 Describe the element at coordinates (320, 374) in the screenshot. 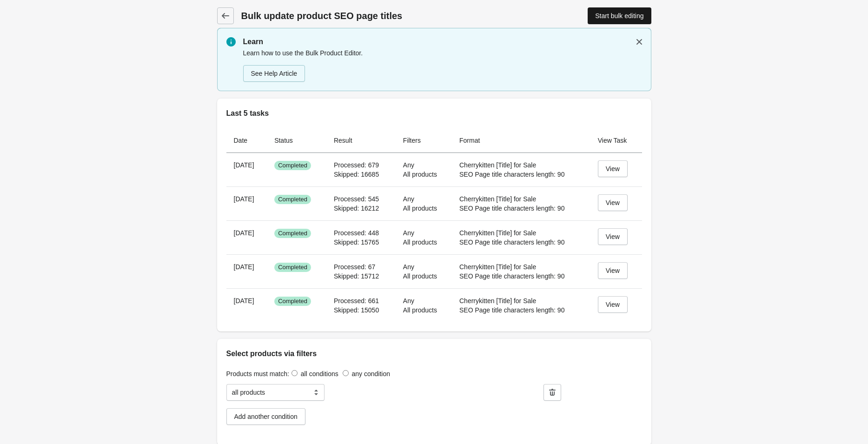

I see `label: all conditions` at that location.